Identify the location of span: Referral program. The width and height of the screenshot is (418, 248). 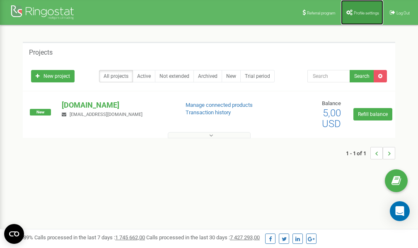
(321, 13).